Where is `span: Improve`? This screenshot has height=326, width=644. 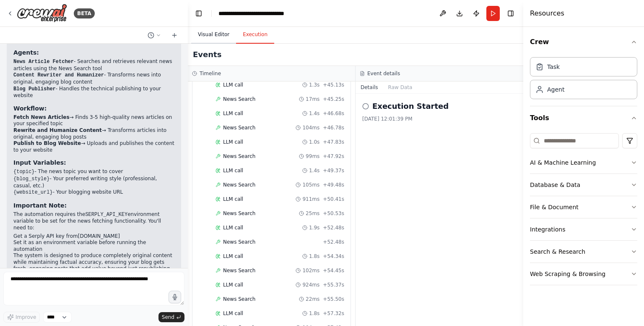 span: Improve is located at coordinates (26, 317).